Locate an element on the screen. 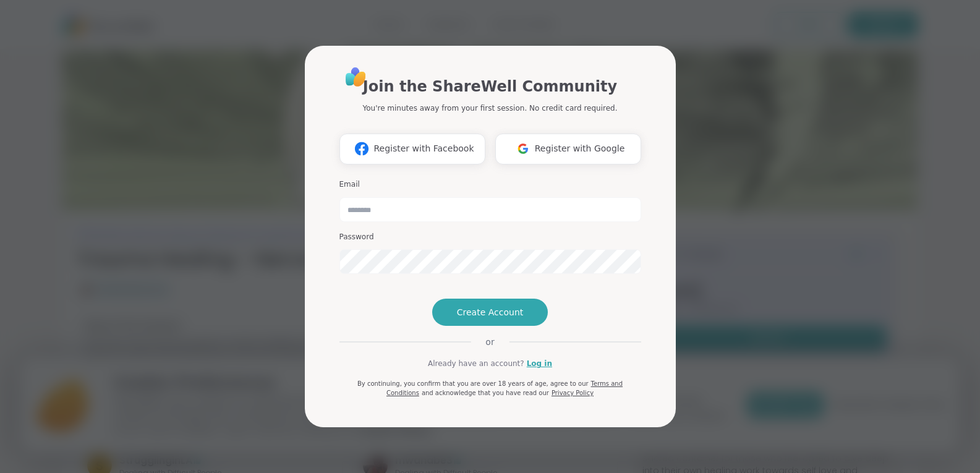  h1: Join the ShareWell Community is located at coordinates (490, 87).